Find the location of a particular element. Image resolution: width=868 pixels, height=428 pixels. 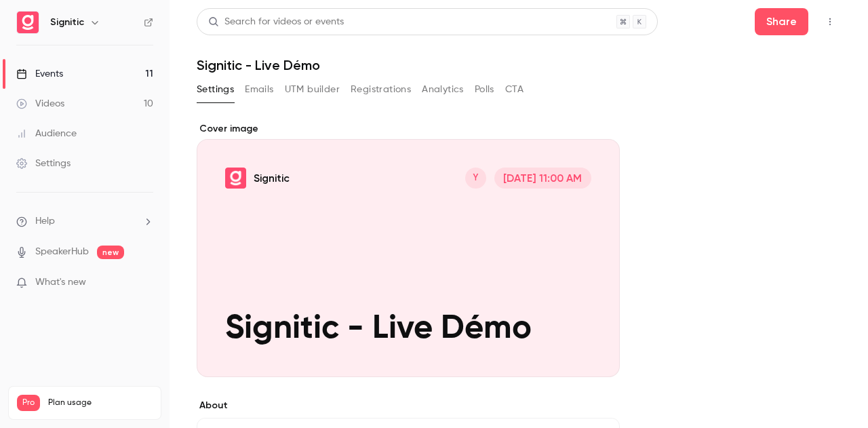

li: help-dropdown-opener is located at coordinates (84, 221).